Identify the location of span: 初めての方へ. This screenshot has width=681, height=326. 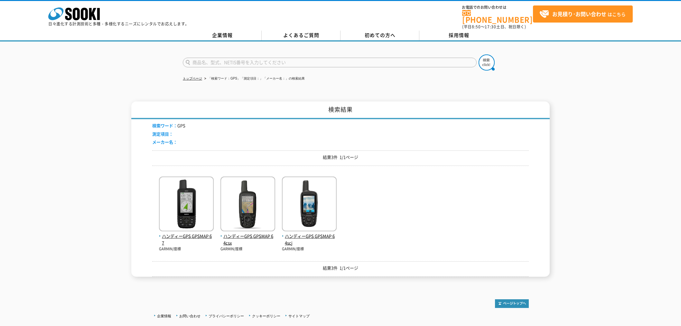
(380, 35).